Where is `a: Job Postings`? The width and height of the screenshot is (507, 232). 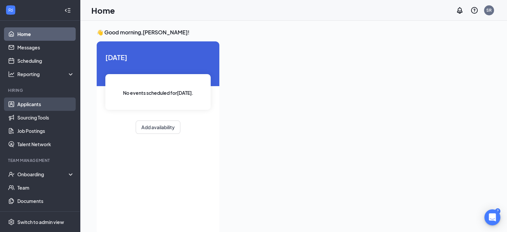 a: Job Postings is located at coordinates (46, 131).